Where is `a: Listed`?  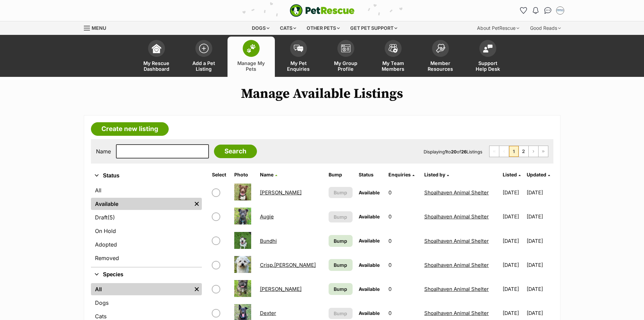 a: Listed is located at coordinates (511, 174).